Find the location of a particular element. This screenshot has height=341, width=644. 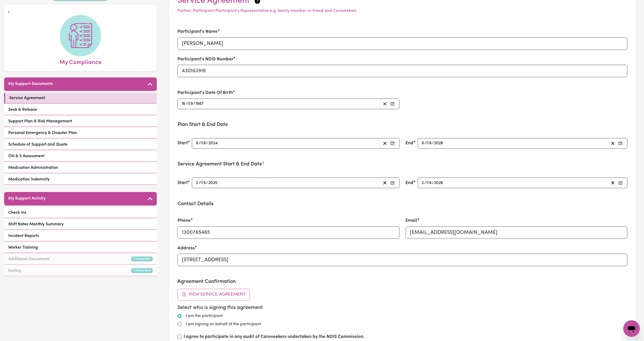

span: Medication Indemnity is located at coordinates (29, 179).